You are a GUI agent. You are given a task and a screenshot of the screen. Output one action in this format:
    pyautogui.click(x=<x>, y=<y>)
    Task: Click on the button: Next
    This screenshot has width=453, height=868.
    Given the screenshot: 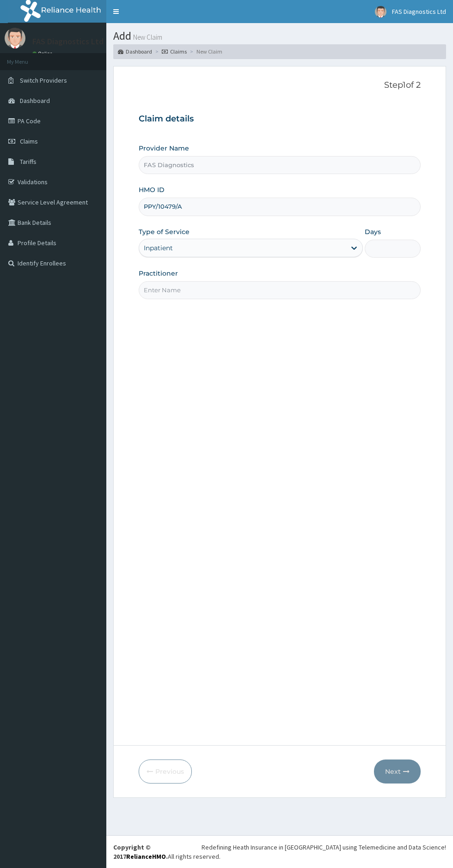 What is the action you would take?
    pyautogui.click(x=397, y=771)
    